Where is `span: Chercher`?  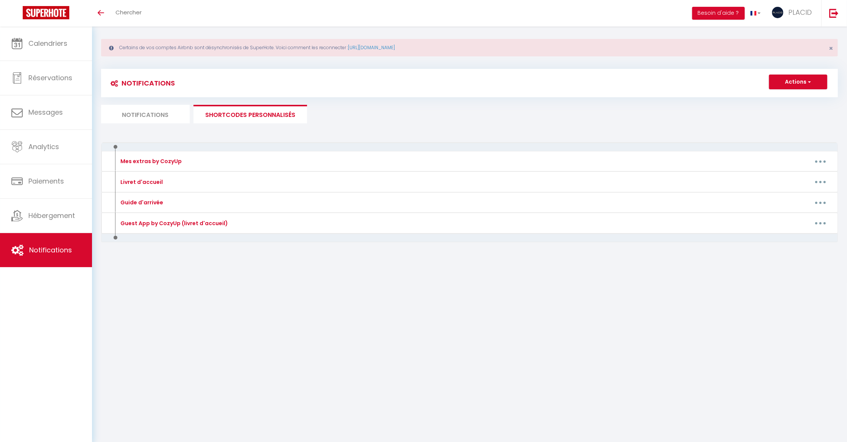 span: Chercher is located at coordinates (128, 12).